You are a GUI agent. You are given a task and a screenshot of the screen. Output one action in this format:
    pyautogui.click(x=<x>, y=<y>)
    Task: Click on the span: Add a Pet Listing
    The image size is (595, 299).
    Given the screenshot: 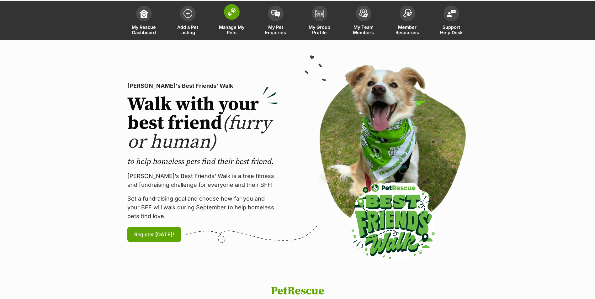 What is the action you would take?
    pyautogui.click(x=188, y=30)
    